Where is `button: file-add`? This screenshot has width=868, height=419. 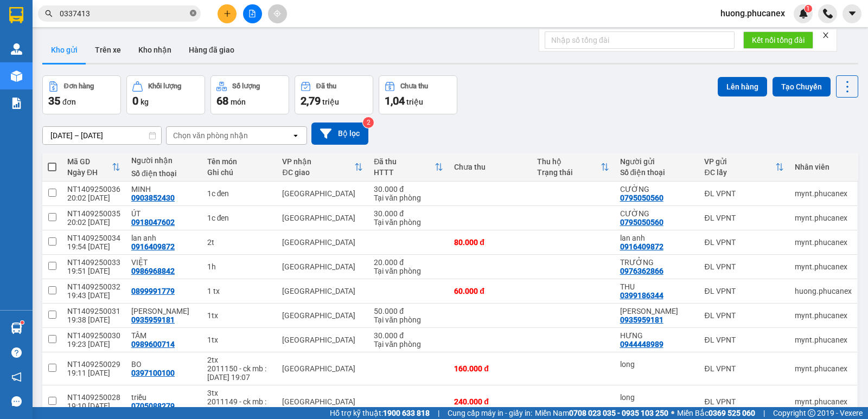
button: file-add is located at coordinates (252, 13).